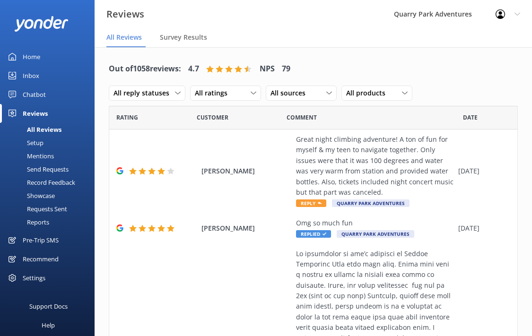 The width and height of the screenshot is (532, 336). I want to click on span: All Reviews, so click(124, 37).